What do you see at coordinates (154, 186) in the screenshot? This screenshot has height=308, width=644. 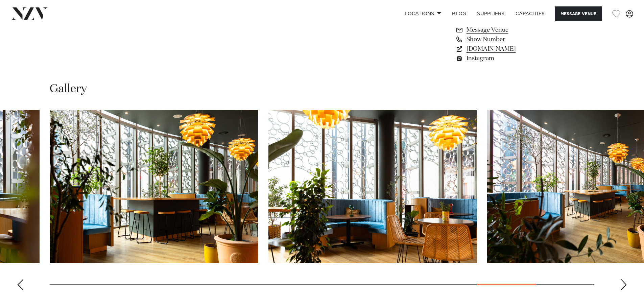 I see `swiper-slide: 19 / 23` at bounding box center [154, 186].